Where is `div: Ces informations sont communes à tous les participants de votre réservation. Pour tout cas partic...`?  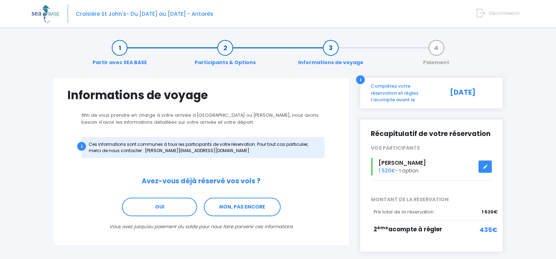
div: Ces informations sont communes à tous les participants de votre réservation. Pour tout cas partic... is located at coordinates (203, 148).